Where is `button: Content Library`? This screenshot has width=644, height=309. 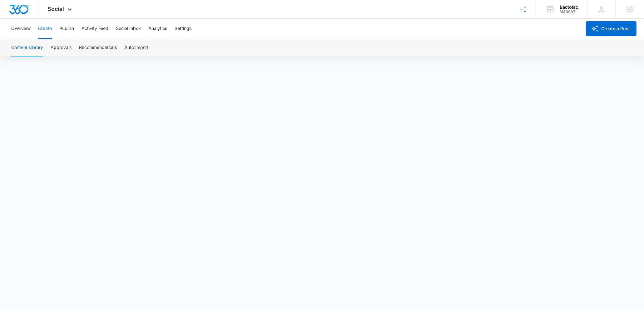
button: Content Library is located at coordinates (27, 47).